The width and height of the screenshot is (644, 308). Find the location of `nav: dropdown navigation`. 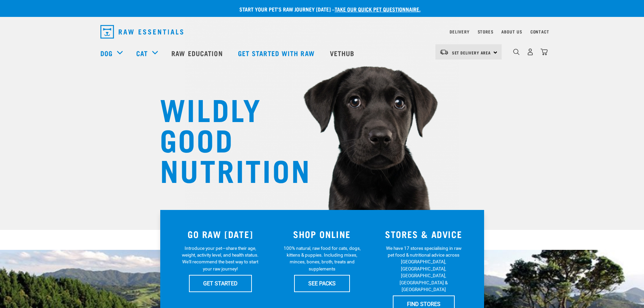

nav: dropdown navigation is located at coordinates (322, 32).